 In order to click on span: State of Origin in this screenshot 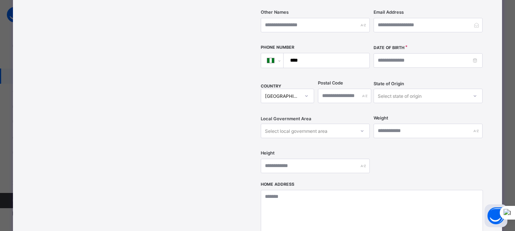, I will do `click(389, 84)`.